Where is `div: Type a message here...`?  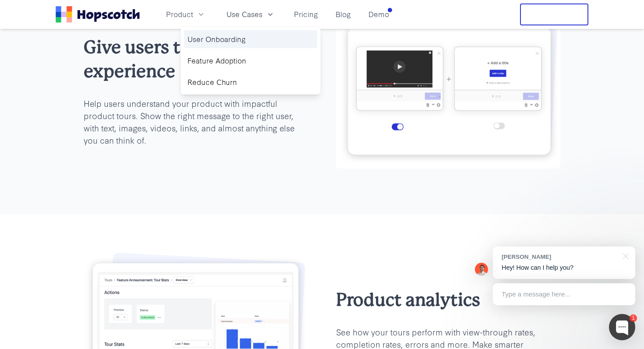 div: Type a message here... is located at coordinates (564, 294).